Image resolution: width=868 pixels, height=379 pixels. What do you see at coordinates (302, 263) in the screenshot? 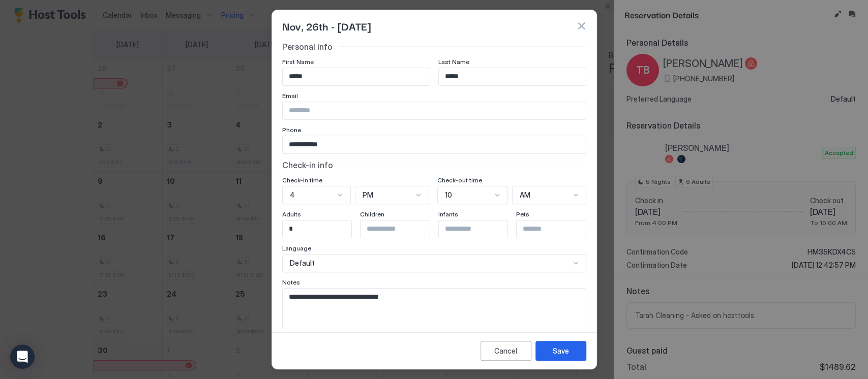
I see `span: Default` at bounding box center [302, 263].